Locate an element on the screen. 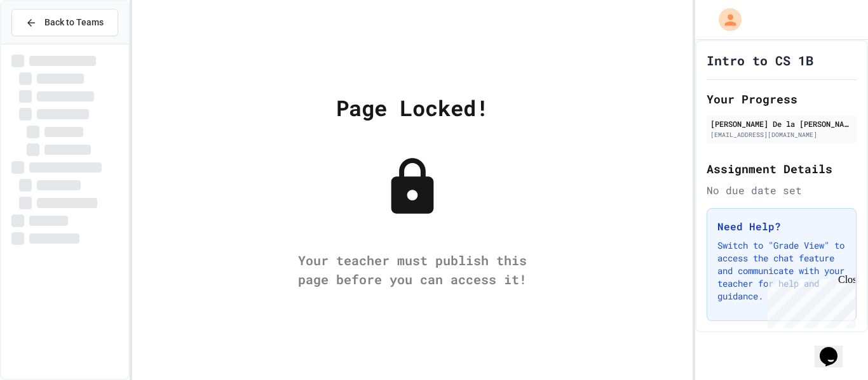 This screenshot has height=380, width=868. div: My Account is located at coordinates (725, 20).